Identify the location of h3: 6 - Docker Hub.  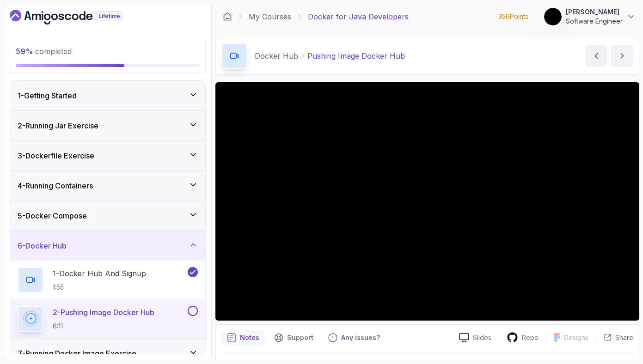
(42, 246).